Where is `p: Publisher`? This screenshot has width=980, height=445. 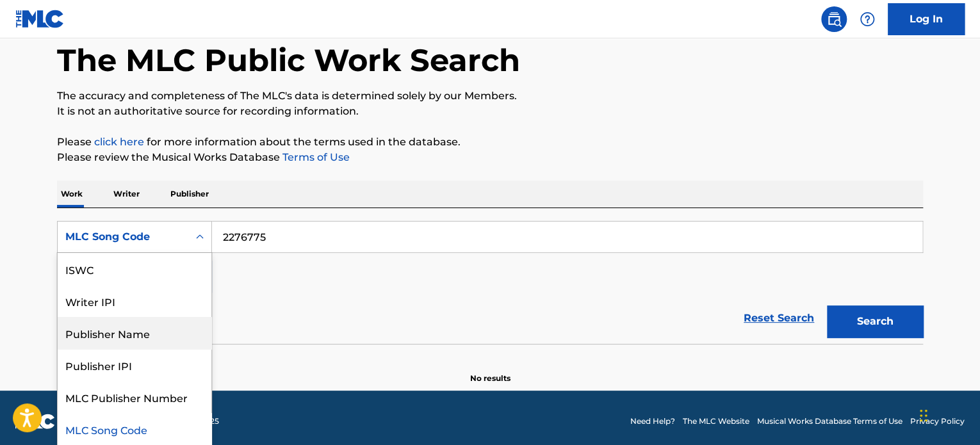
p: Publisher is located at coordinates (190, 194).